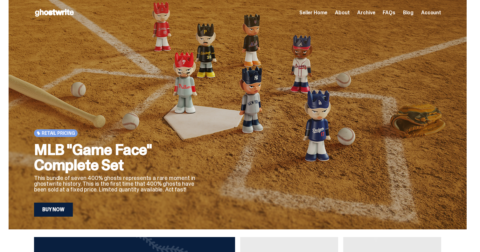  I want to click on a: Seller Home, so click(314, 13).